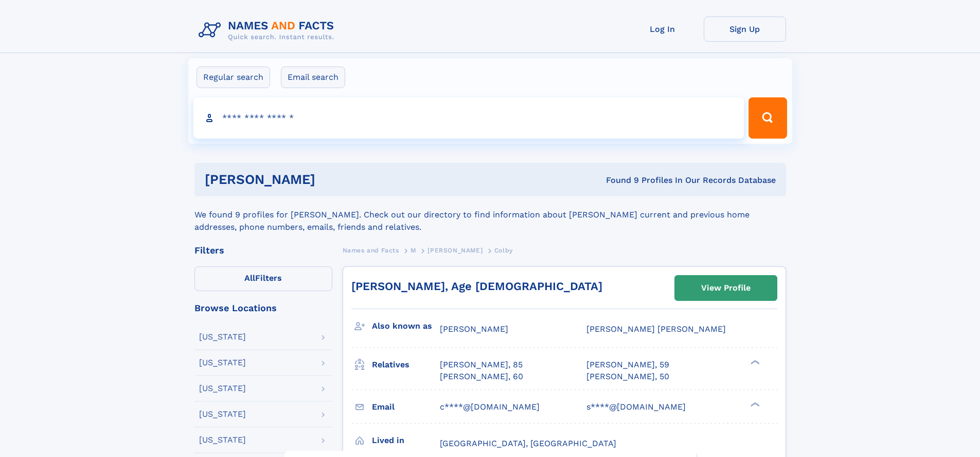 Image resolution: width=980 pixels, height=457 pixels. Describe the element at coordinates (726, 288) in the screenshot. I see `a: View Profile` at that location.